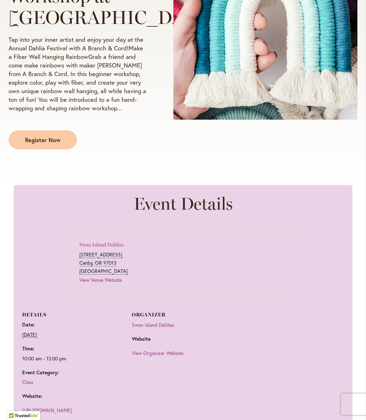 The height and width of the screenshot is (420, 366). What do you see at coordinates (158, 353) in the screenshot?
I see `a: View Organizer Website` at bounding box center [158, 353].